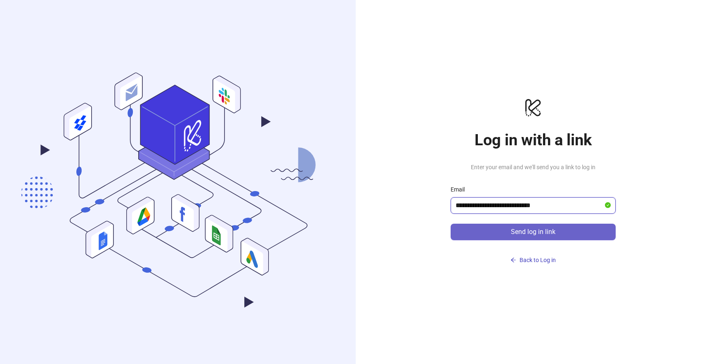 The width and height of the screenshot is (711, 364). I want to click on h1: Log in with a link, so click(533, 140).